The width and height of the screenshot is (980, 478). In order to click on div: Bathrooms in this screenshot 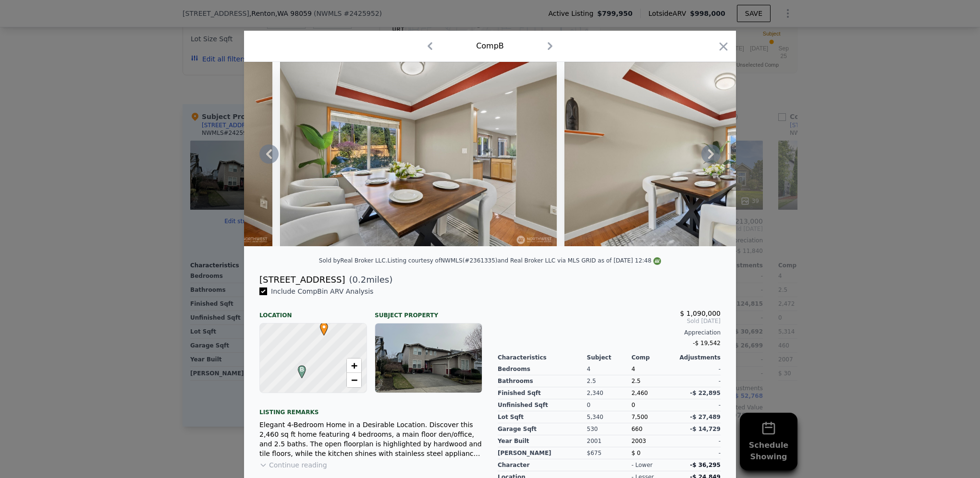, I will do `click(542, 381)`.